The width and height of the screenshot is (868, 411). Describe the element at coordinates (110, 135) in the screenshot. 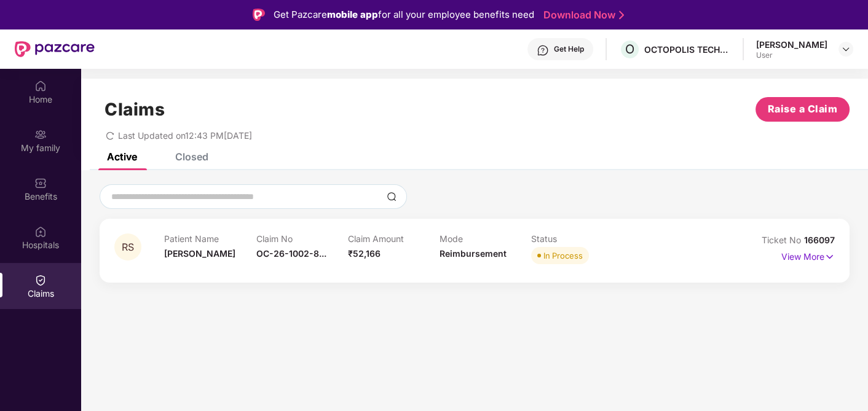

I see `span: redo` at that location.